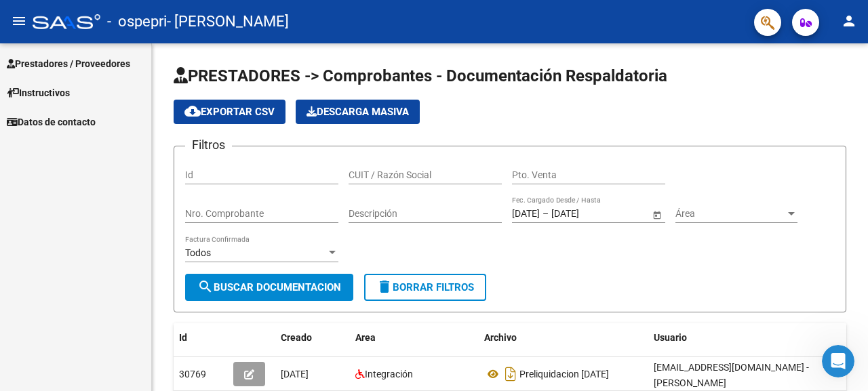 The height and width of the screenshot is (391, 868). What do you see at coordinates (38, 93) in the screenshot?
I see `span: Instructivos` at bounding box center [38, 93].